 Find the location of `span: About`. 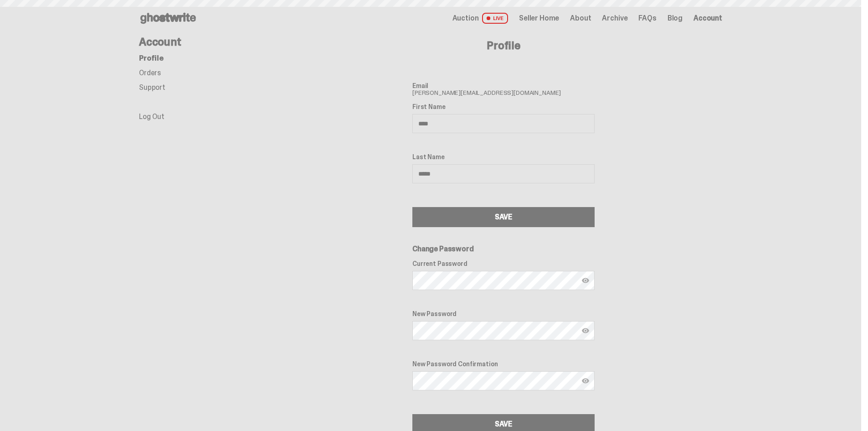

span: About is located at coordinates (580, 18).